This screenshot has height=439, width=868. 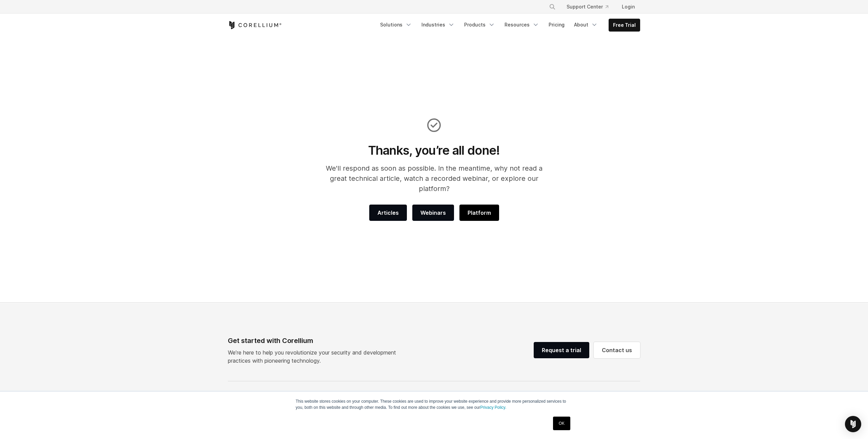 What do you see at coordinates (586, 25) in the screenshot?
I see `a: About` at bounding box center [586, 25].